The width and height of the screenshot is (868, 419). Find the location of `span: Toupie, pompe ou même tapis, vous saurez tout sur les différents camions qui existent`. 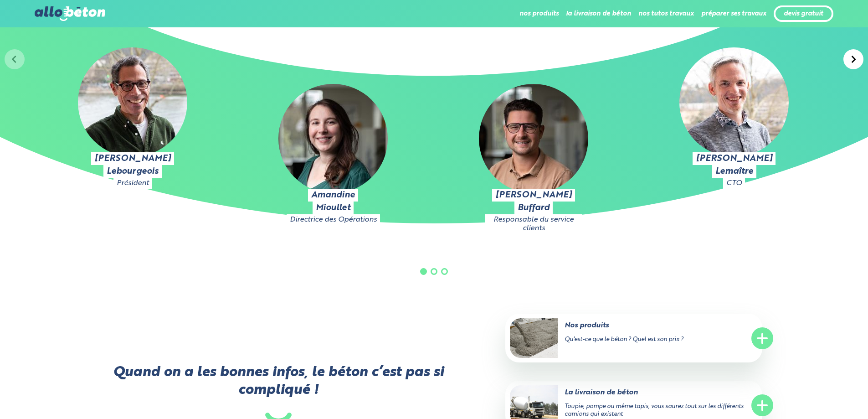

span: Toupie, pompe ou même tapis, vous saurez tout sur les différents camions qui existent is located at coordinates (653, 411).